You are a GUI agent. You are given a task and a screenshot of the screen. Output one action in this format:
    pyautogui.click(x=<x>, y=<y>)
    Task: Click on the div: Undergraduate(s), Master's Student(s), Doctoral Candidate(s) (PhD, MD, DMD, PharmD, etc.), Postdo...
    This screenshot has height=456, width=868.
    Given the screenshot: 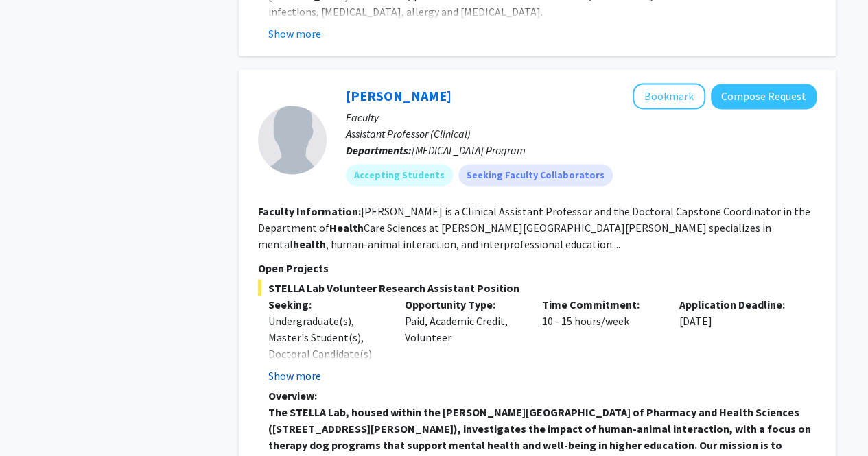 What is the action you would take?
    pyautogui.click(x=327, y=378)
    